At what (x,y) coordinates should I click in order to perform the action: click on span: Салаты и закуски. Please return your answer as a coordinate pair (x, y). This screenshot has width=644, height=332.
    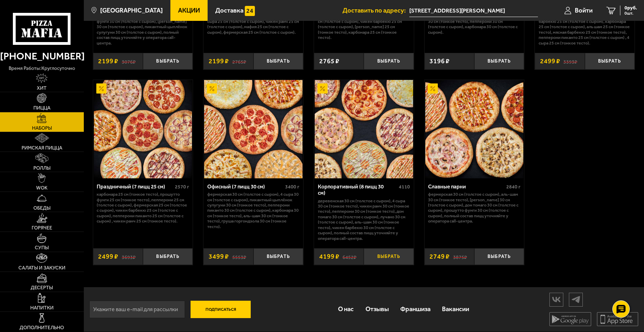
    Looking at the image, I should click on (42, 268).